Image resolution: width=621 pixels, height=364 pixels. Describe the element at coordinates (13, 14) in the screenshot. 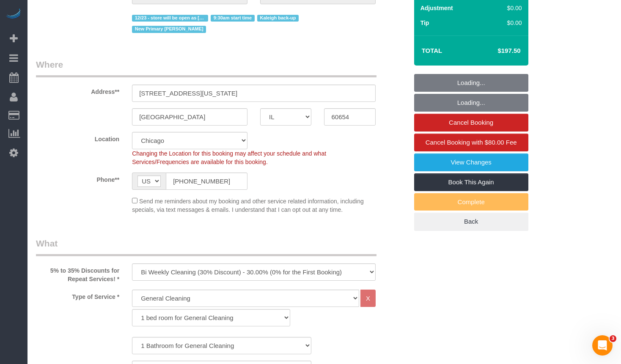

I see `a: Automaid Logo` at that location.